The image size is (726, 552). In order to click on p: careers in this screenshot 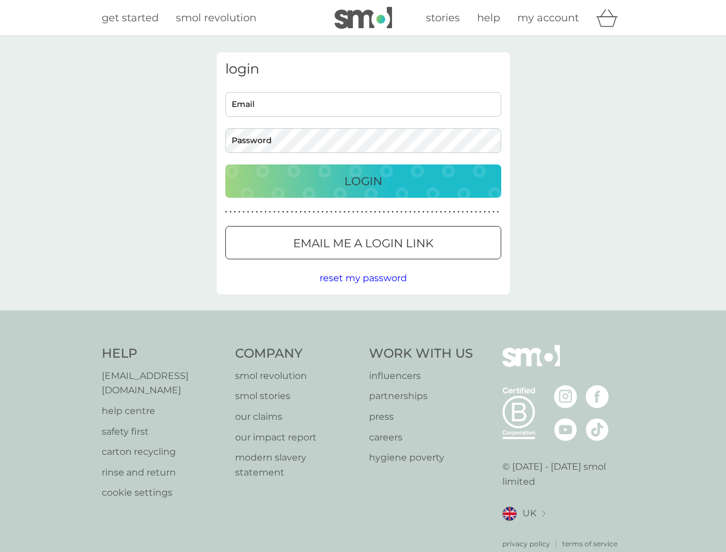, I will do `click(421, 437)`.